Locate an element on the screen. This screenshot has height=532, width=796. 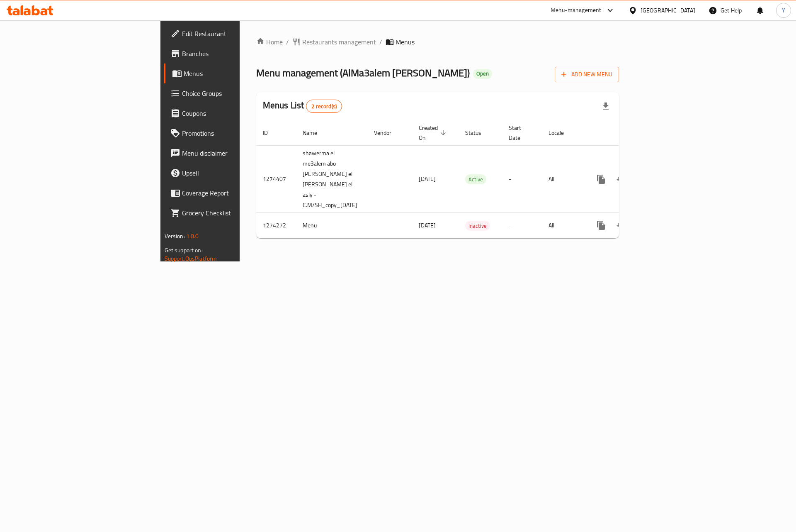
nav: breadcrumb is located at coordinates (438, 42).